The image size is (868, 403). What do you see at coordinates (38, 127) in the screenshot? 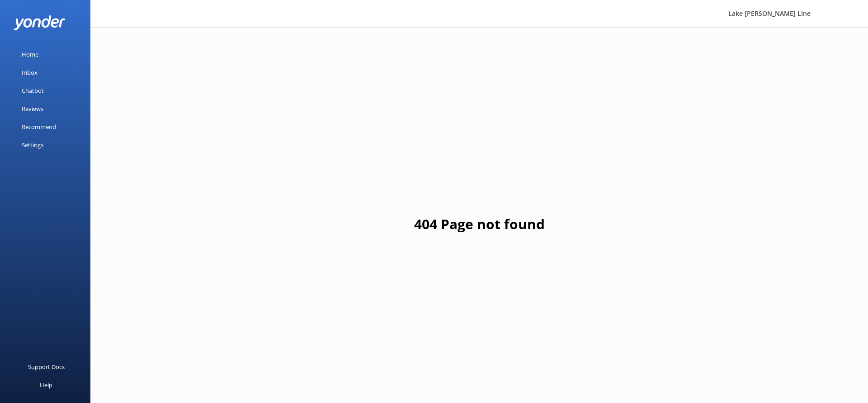
I see `div: Recommend` at bounding box center [38, 127].